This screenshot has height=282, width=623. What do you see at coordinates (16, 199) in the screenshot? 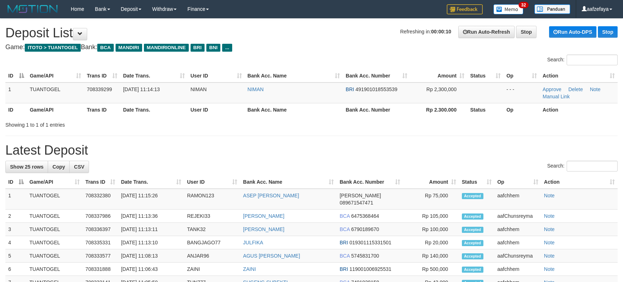
I see `td: 1` at bounding box center [16, 199].